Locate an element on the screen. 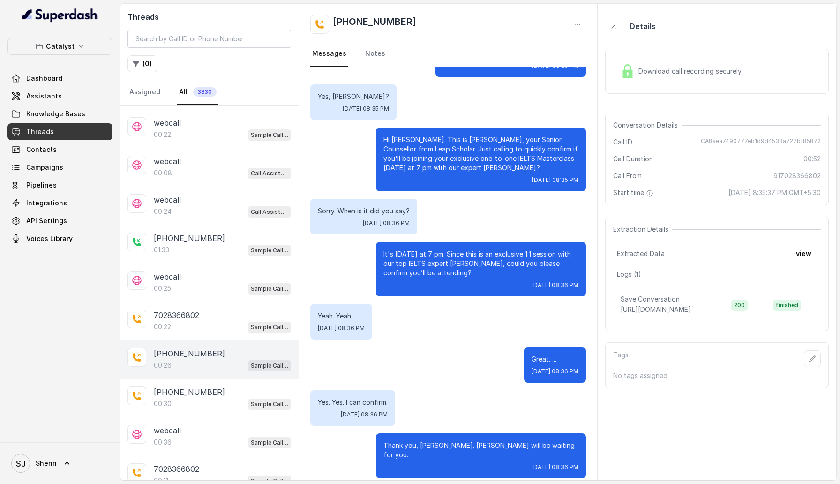 This screenshot has height=484, width=840. span: Integrations is located at coordinates (46, 203).